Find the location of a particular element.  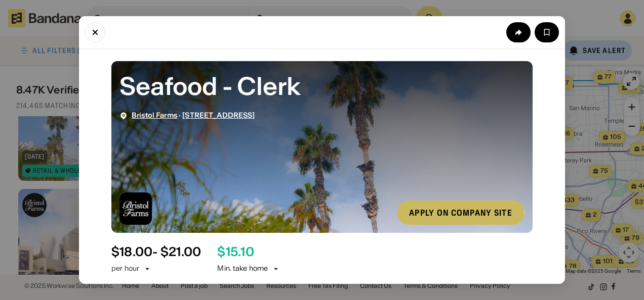

div: $ 15.10 is located at coordinates (235, 252).